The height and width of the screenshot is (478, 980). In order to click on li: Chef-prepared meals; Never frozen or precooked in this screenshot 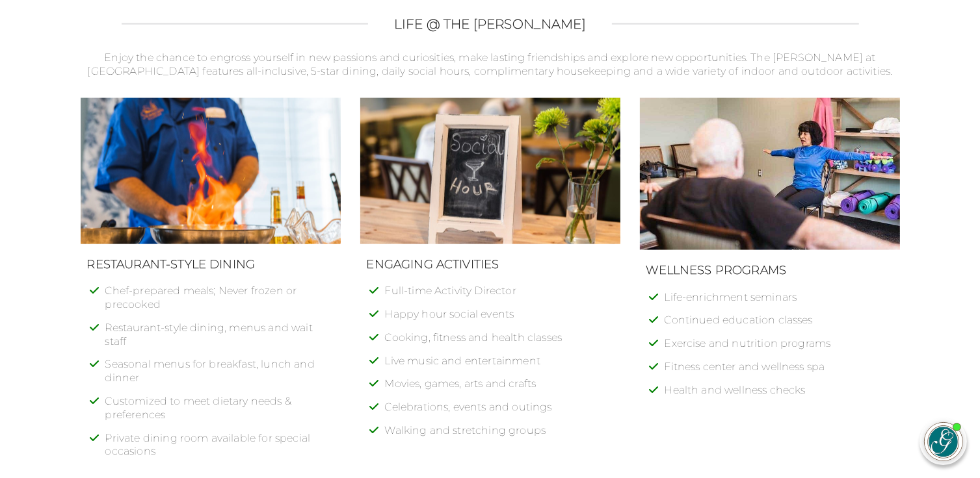, I will do `click(219, 303)`.